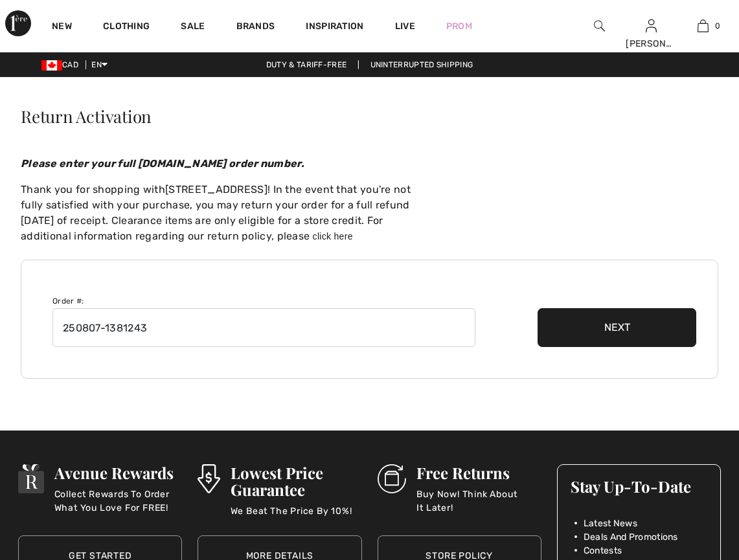 Image resolution: width=739 pixels, height=560 pixels. What do you see at coordinates (192, 27) in the screenshot?
I see `a: Sale` at bounding box center [192, 27].